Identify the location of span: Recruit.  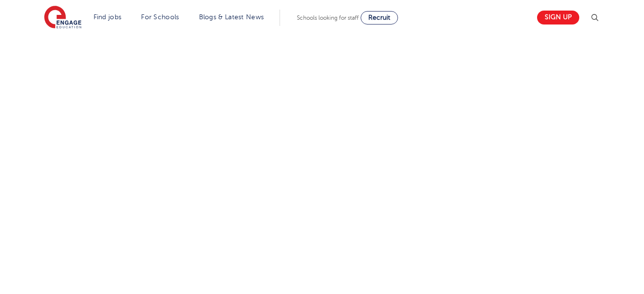
(380, 17).